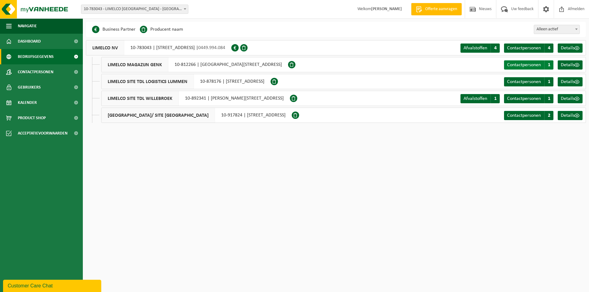 The image size is (589, 292). Describe the element at coordinates (436, 9) in the screenshot. I see `a: Offerte aanvragen` at that location.